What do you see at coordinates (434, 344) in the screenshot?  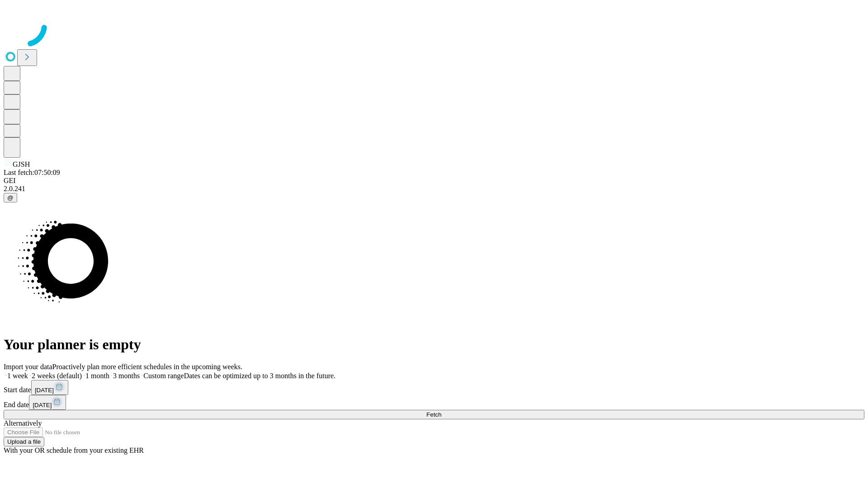 I see `h1: Your planner is empty` at bounding box center [434, 344].